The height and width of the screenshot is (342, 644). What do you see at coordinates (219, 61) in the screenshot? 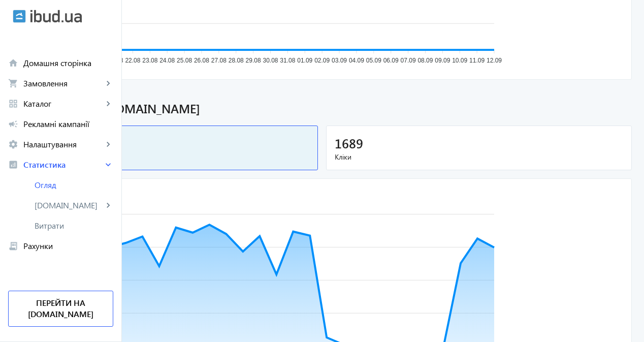
I see `tspan: 27.08` at bounding box center [219, 61].